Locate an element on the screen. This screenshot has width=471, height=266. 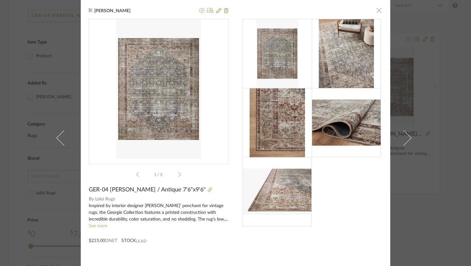
span: STOCK is located at coordinates (128, 241).